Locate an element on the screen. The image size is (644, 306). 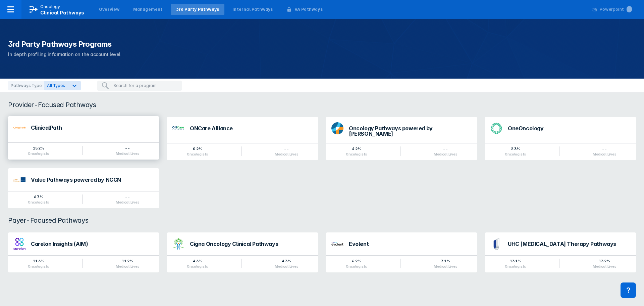
div: 13.2% is located at coordinates (604, 261).